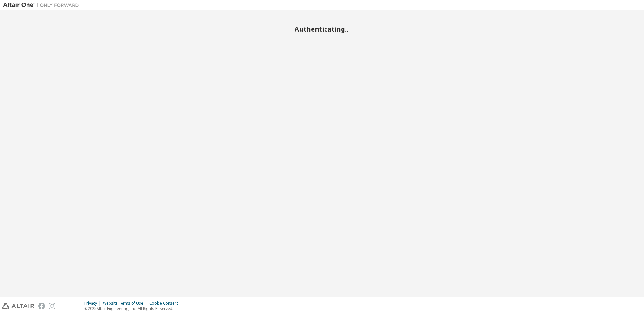 This screenshot has width=644, height=315. Describe the element at coordinates (41, 306) in the screenshot. I see `img: facebook.svg` at that location.